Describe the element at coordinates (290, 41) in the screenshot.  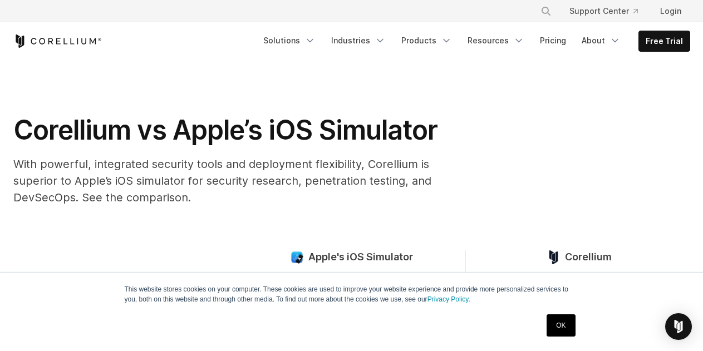
I see `a: Solutions` at that location.